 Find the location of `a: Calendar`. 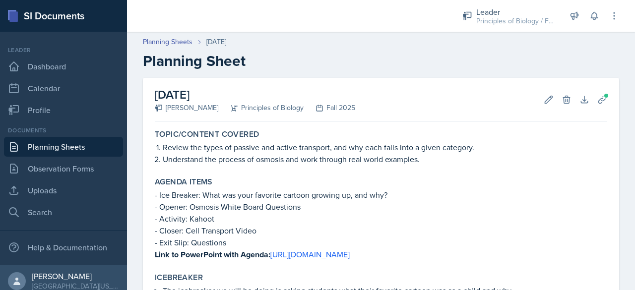

a: Calendar is located at coordinates (63, 88).